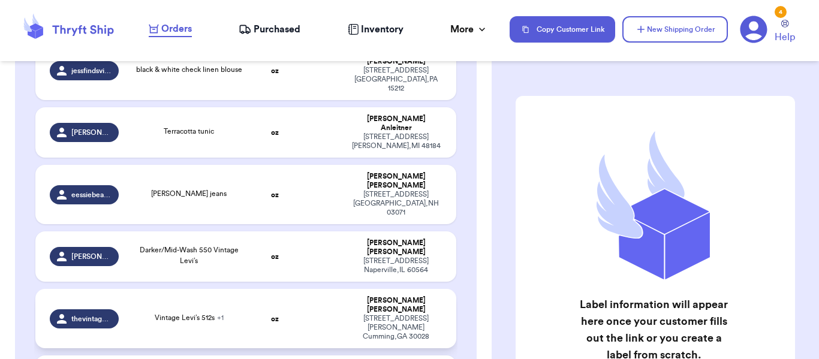 The width and height of the screenshot is (819, 359). Describe the element at coordinates (91, 71) in the screenshot. I see `span: jessfindsvintage` at that location.